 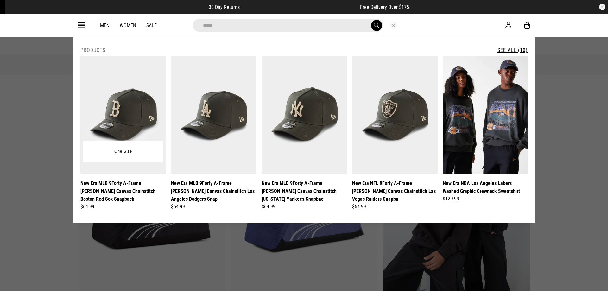 I want to click on button: One Size, so click(x=123, y=152).